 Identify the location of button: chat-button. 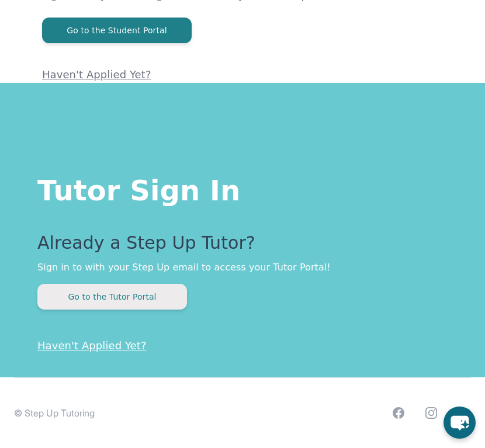
(460, 423).